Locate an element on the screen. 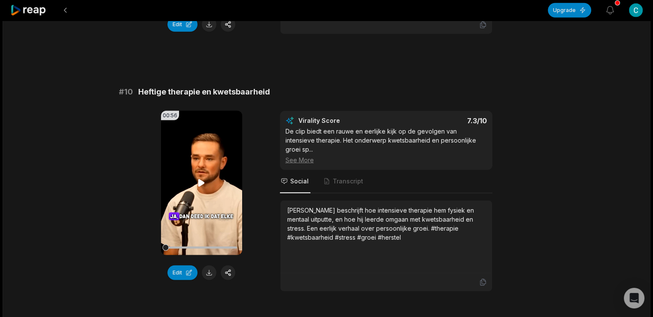 The height and width of the screenshot is (317, 653). span: Transcript is located at coordinates (348, 181).